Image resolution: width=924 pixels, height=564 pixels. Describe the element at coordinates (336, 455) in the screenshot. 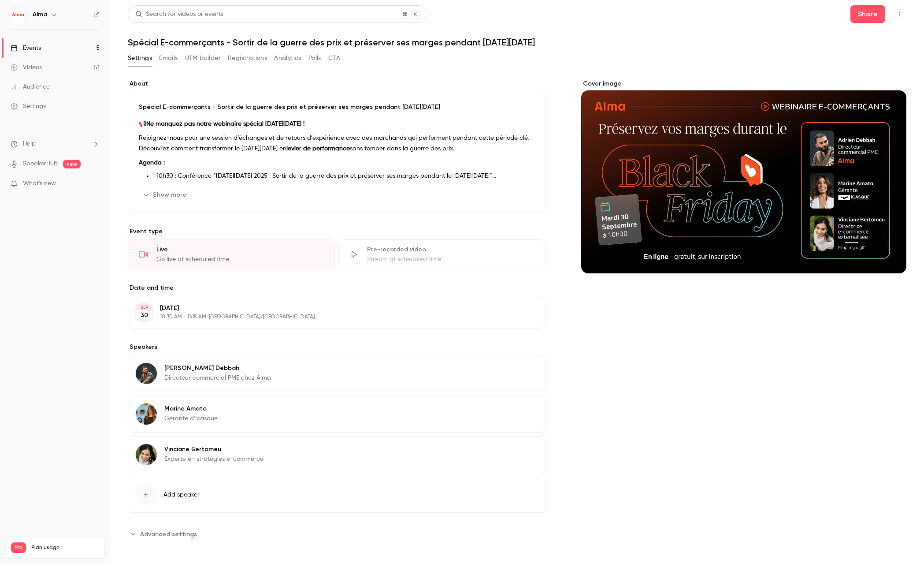

I see `div: Vinciane BertomeuVinciane BertomeuExperte en stratégies e-commerce` at that location.